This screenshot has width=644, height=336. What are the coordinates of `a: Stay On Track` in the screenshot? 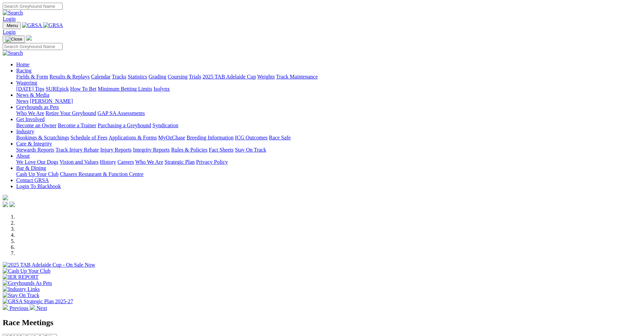 It's located at (250, 150).